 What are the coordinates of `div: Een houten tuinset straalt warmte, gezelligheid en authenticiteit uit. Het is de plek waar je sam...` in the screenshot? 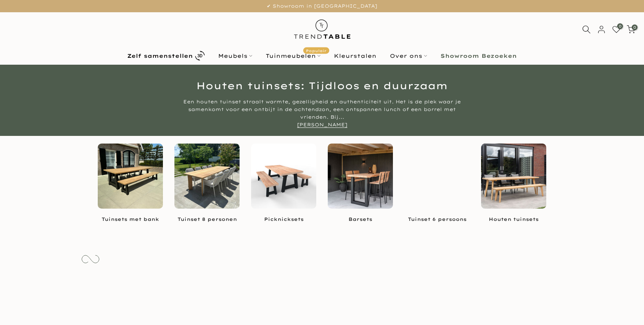 It's located at (322, 114).